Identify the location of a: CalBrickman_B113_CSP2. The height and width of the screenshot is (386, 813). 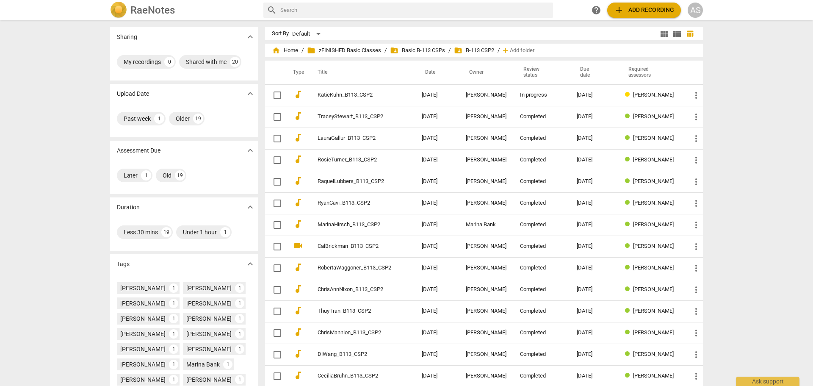
(354, 246).